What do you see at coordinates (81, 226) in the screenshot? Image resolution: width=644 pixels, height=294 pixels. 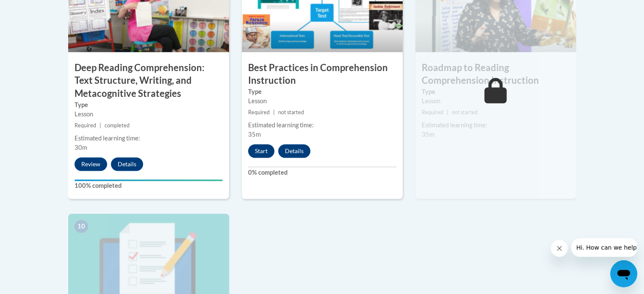 I see `span: 10` at bounding box center [81, 226].